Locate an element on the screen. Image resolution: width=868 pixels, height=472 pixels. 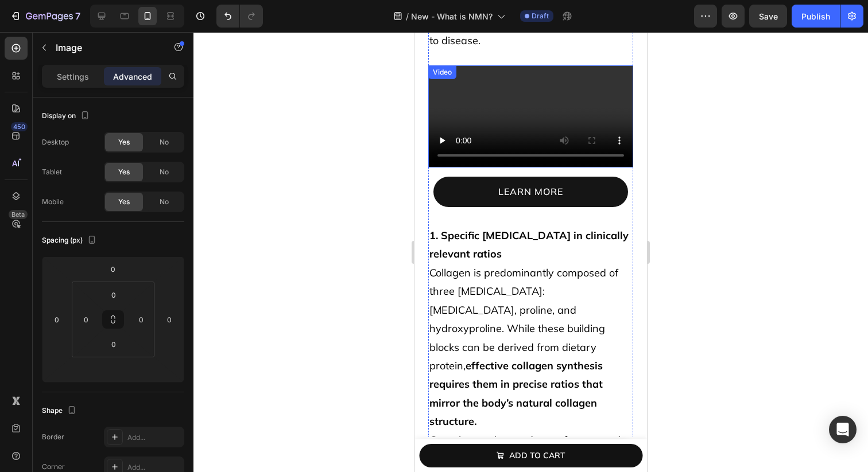
p: 7 is located at coordinates (78, 16).